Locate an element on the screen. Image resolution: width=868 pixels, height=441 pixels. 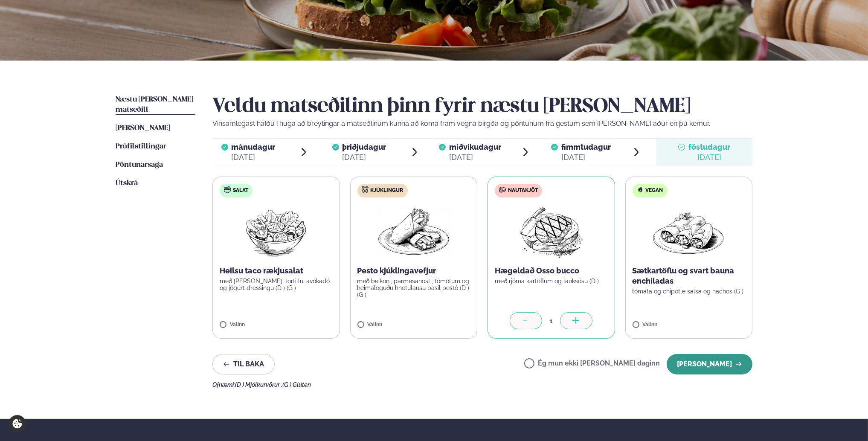
span: föstudagur is located at coordinates (709, 147).